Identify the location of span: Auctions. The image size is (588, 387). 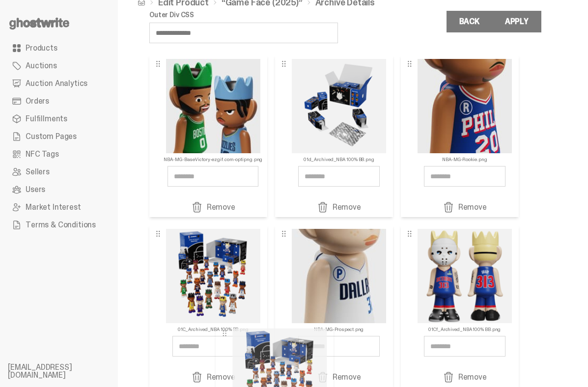
(41, 66).